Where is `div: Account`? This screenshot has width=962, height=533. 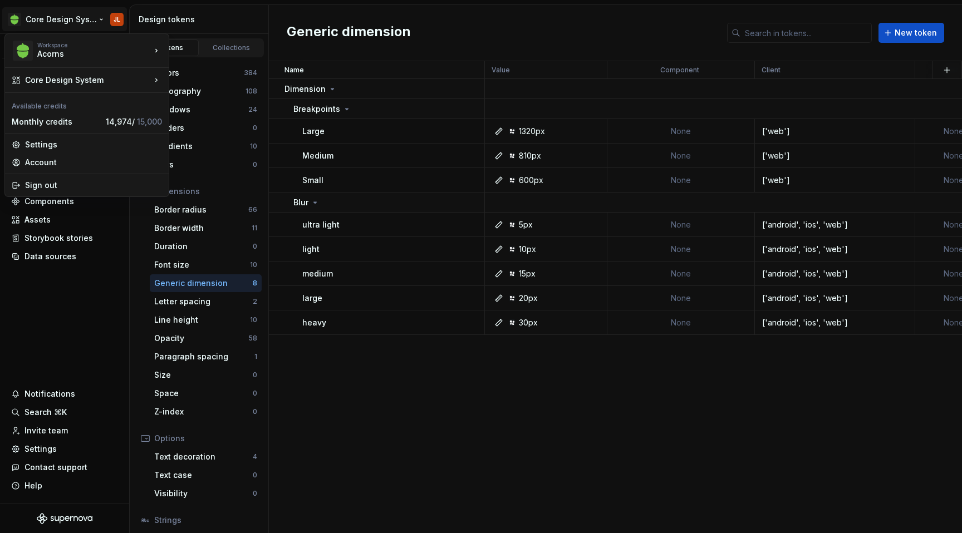 div: Account is located at coordinates (94, 163).